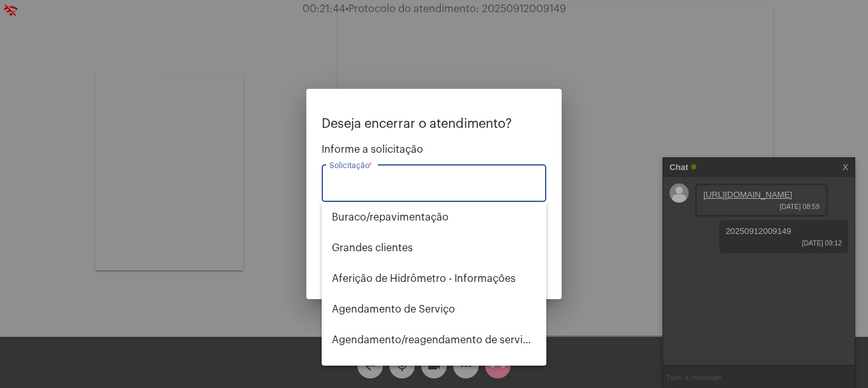  What do you see at coordinates (434, 309) in the screenshot?
I see `span: Agendamento de Serviço` at bounding box center [434, 309].